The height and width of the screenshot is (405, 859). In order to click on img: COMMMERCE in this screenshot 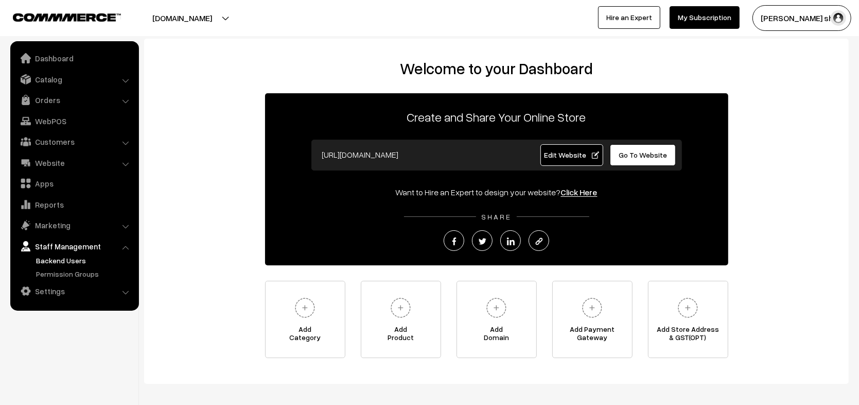, I will do `click(67, 17)`.